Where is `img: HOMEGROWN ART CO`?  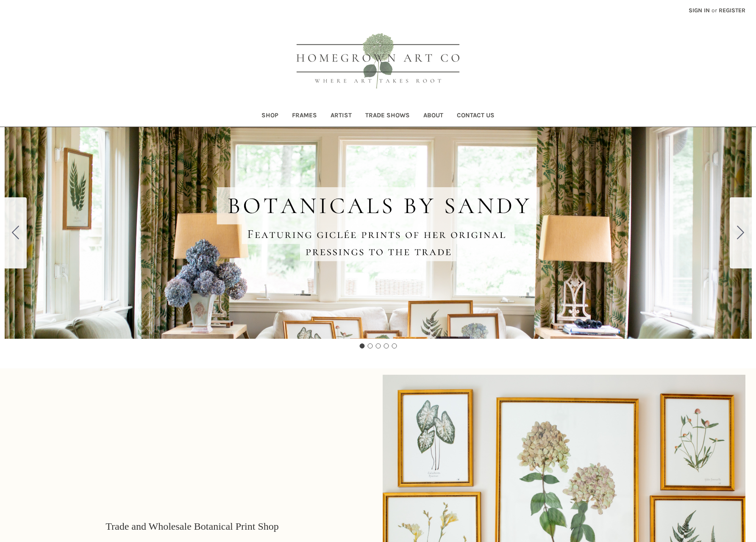
img: HOMEGROWN ART CO is located at coordinates (378, 62).